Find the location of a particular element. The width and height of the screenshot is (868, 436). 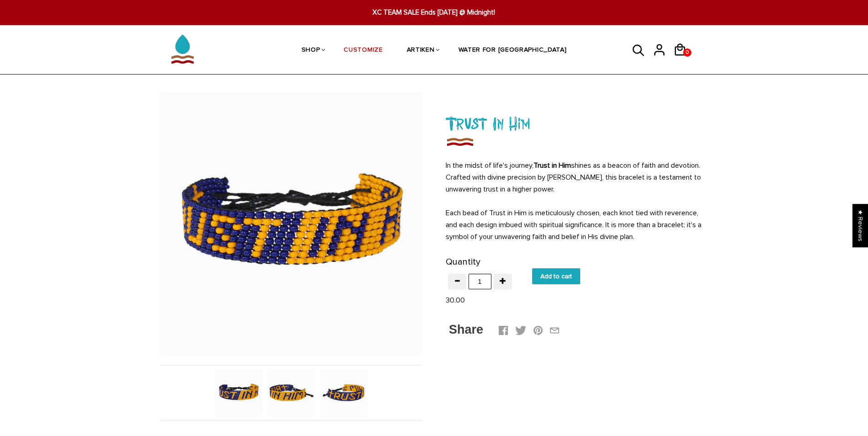

div: Click to open Judge.me floating reviews tab is located at coordinates (860, 225).